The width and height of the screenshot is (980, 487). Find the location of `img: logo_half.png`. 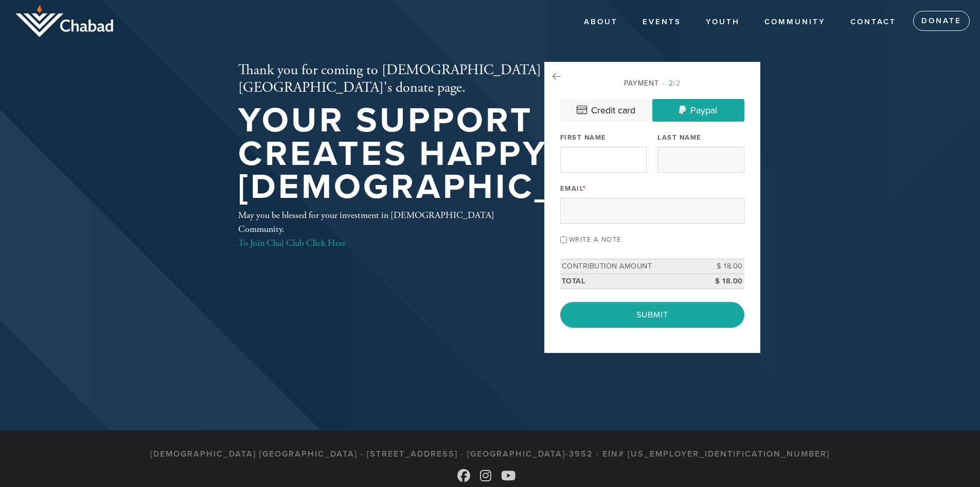

img: logo_half.png is located at coordinates (64, 21).